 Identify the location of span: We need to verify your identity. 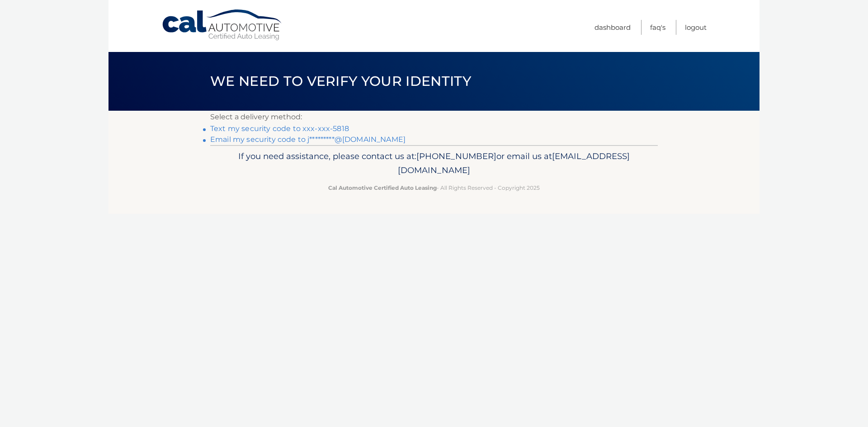
(341, 81).